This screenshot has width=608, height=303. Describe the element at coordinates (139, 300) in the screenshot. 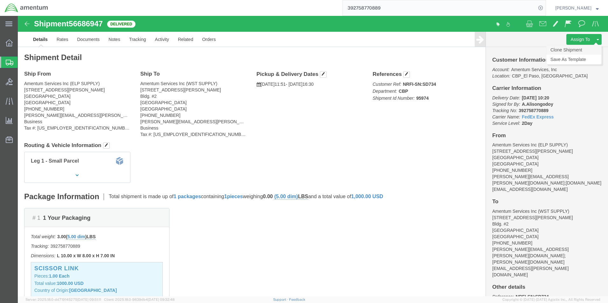

I see `span: Client: 2025.18.0-9839db4` at that location.